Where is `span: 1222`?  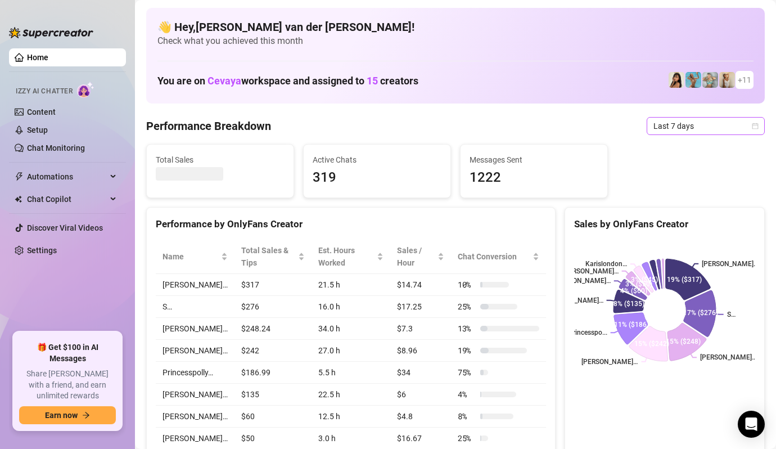
span: 1222 is located at coordinates (534, 178).